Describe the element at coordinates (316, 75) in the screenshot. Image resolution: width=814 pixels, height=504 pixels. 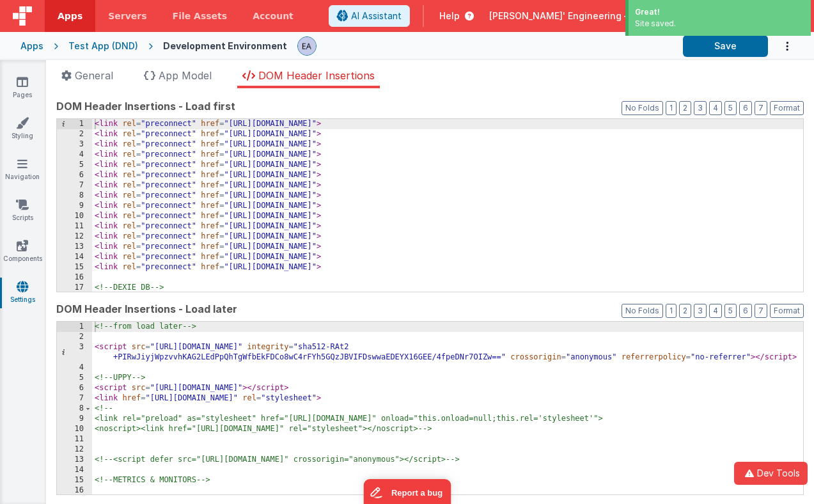
I see `span: DOM Header Insertions` at that location.